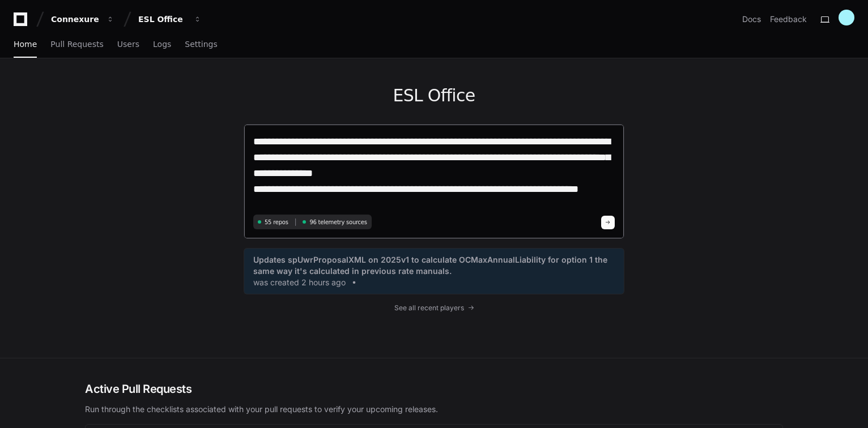 This screenshot has width=868, height=428. I want to click on span: Updates spUwrProposalXML on 2025v1 to calculate OCMaxAnnualLiability for option 1 the same way it..., so click(434, 266).